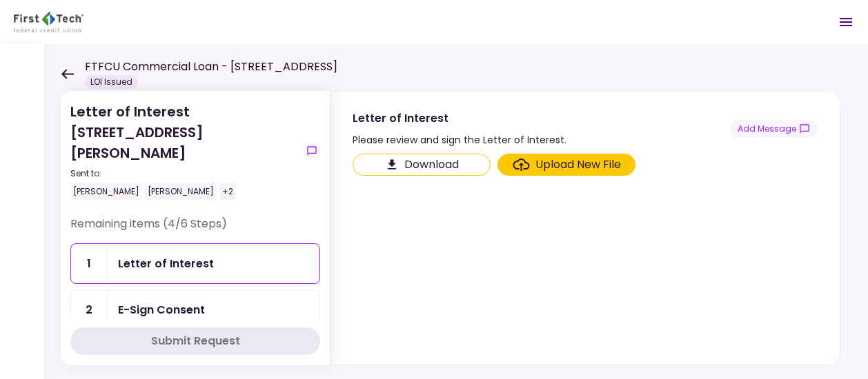  What do you see at coordinates (421, 165) in the screenshot?
I see `button: Click here to download the document` at bounding box center [421, 165].